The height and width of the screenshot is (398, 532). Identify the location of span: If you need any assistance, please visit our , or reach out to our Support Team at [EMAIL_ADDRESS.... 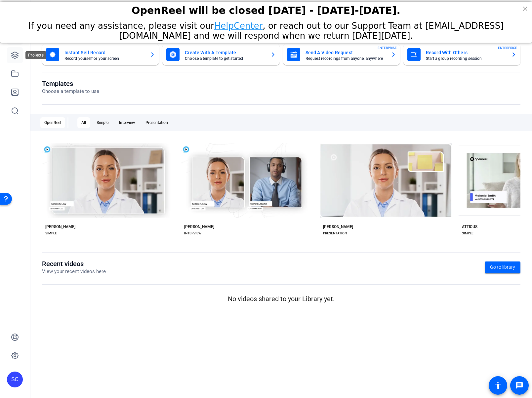
(266, 29).